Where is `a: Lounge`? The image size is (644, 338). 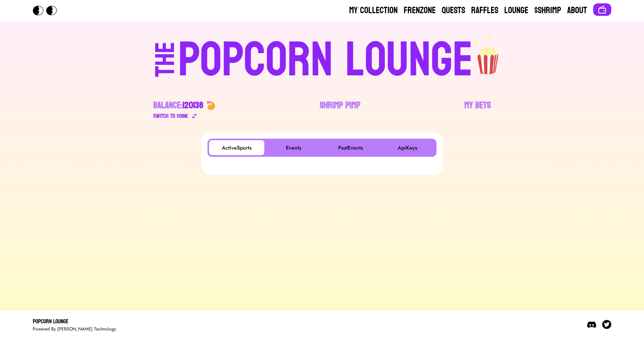 a: Lounge is located at coordinates (517, 10).